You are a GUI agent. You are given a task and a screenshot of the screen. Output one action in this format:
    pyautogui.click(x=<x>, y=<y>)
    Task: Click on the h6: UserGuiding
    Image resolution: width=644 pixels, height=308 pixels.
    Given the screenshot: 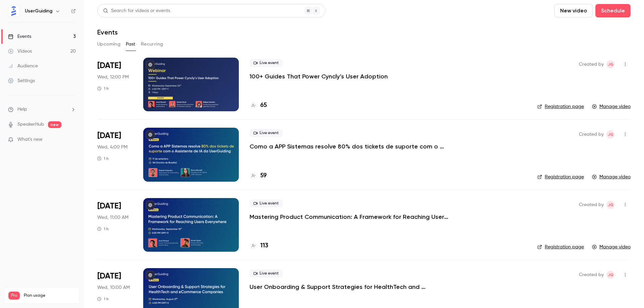 What is the action you would take?
    pyautogui.click(x=39, y=11)
    